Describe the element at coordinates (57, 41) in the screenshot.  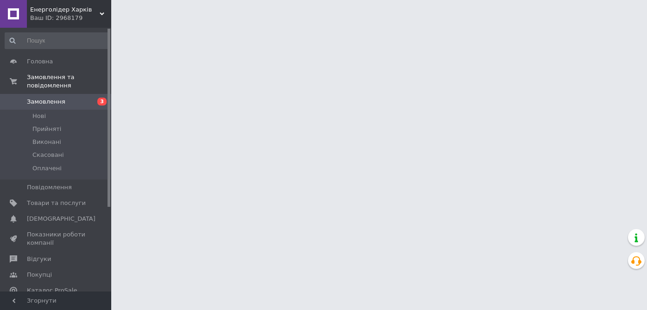
I see `input: Пошук` at that location.